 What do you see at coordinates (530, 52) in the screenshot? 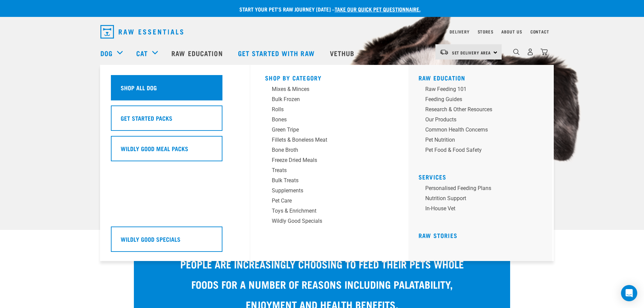
I see `img: user.png` at bounding box center [530, 52].